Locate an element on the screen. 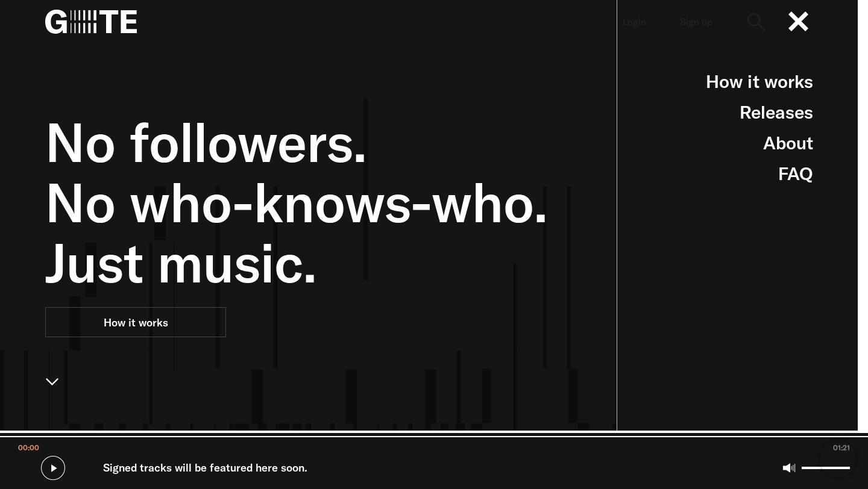 This screenshot has height=489, width=868. span: No who-knows-who. is located at coordinates (363, 203).